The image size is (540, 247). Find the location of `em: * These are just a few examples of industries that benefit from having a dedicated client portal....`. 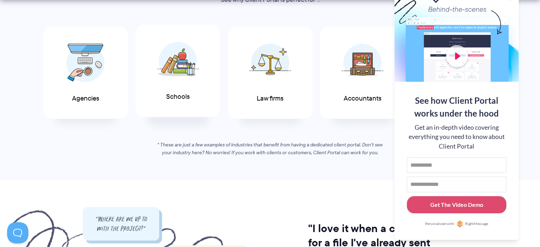

em: * These are just a few examples of industries that benefit from having a dedicated client portal.... is located at coordinates (270, 148).